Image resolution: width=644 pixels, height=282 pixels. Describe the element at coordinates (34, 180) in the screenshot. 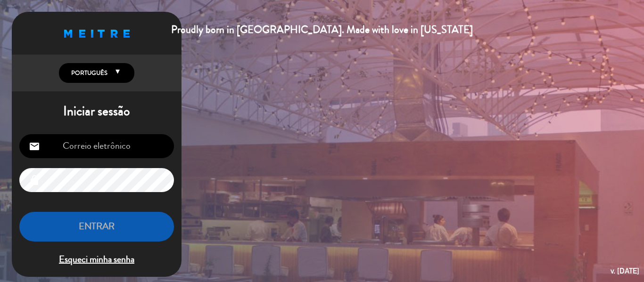

I see `i: lock` at that location.